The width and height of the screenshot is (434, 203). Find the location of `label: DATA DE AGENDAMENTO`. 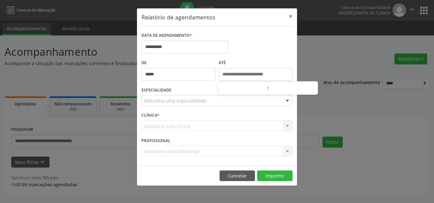

label: DATA DE AGENDAMENTO is located at coordinates (167, 35).